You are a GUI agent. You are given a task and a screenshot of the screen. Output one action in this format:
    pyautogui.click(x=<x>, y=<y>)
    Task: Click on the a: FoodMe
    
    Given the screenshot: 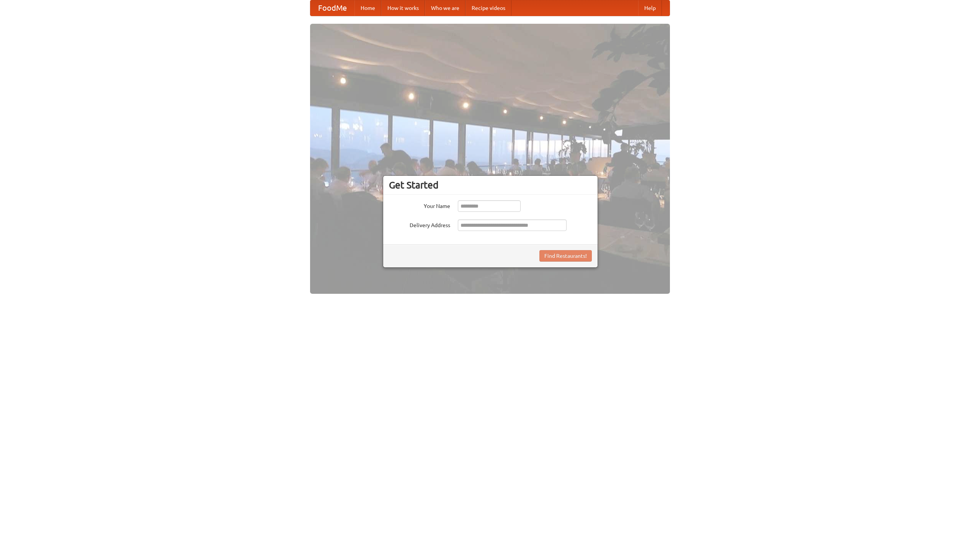 What is the action you would take?
    pyautogui.click(x=332, y=8)
    